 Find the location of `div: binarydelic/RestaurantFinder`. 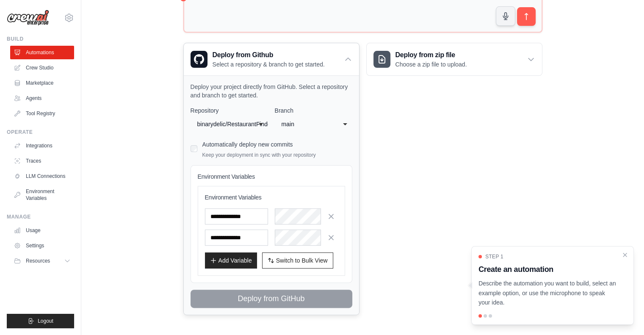

div: binarydelic/RestaurantFinder is located at coordinates (221, 124).